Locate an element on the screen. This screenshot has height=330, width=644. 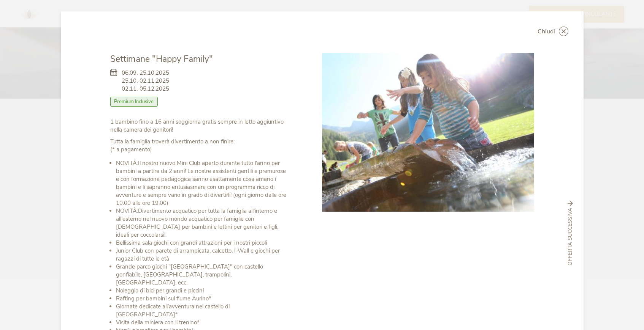
li: Il nostro nuovo Mini Club aperto durante tutto l'anno per bambini a partire da 2 anni! Le nostre ... is located at coordinates (202, 183).